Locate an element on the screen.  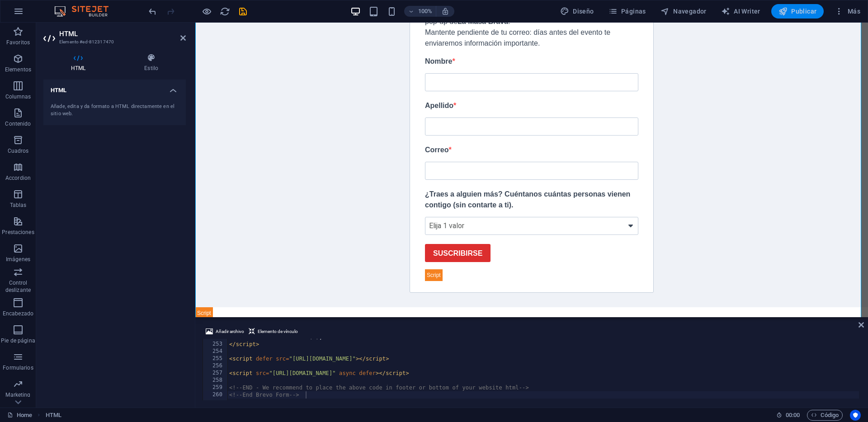
button: Código is located at coordinates (824, 415).